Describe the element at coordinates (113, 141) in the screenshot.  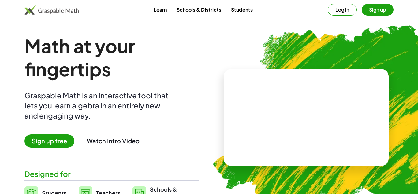
I see `button: Watch Intro Video` at that location.